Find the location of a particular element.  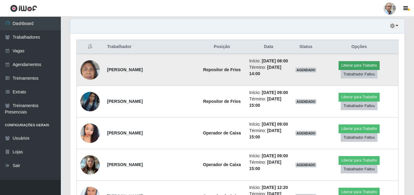

th: Status is located at coordinates (306, 47).